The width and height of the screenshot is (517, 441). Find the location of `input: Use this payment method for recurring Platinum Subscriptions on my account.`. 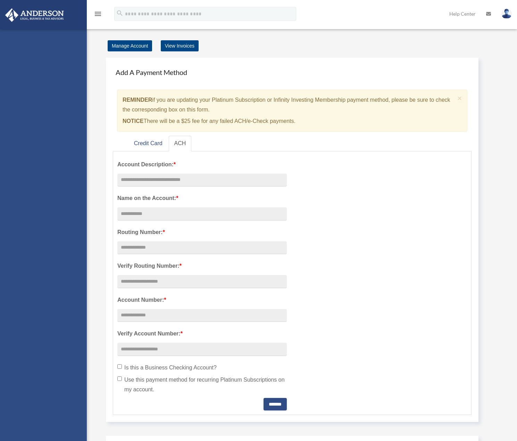

input: Use this payment method for recurring Platinum Subscriptions on my account. is located at coordinates (120, 379).